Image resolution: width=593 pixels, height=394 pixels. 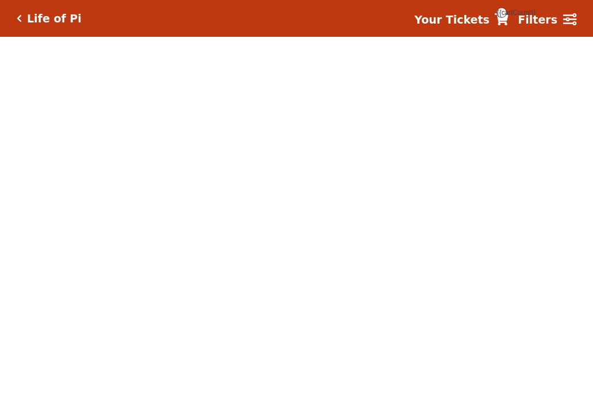 I want to click on strong: Filters, so click(x=538, y=20).